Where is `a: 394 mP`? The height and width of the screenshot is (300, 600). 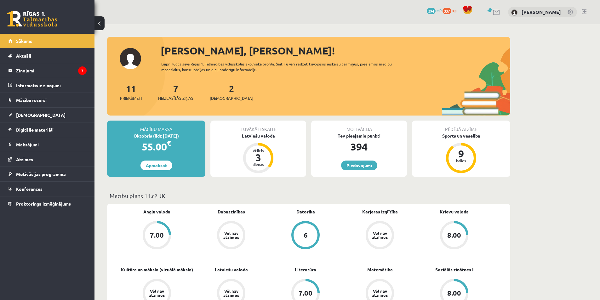
a: 394 mP is located at coordinates (434, 10).